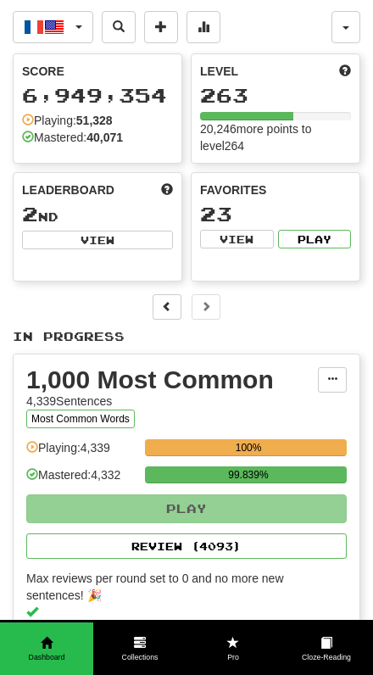  Describe the element at coordinates (275, 95) in the screenshot. I see `div: 263` at that location.